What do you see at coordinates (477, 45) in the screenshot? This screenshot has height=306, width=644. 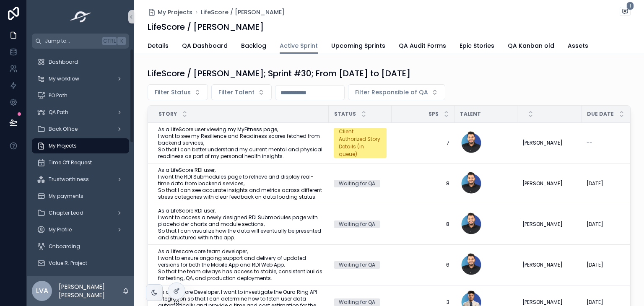 I see `span: Epic Stories` at bounding box center [477, 45].